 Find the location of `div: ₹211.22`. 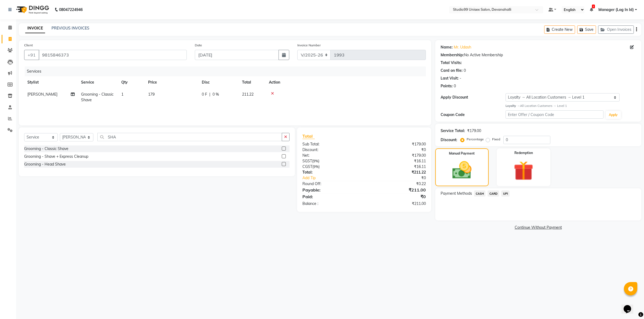

div: ₹211.22 is located at coordinates (397, 173).